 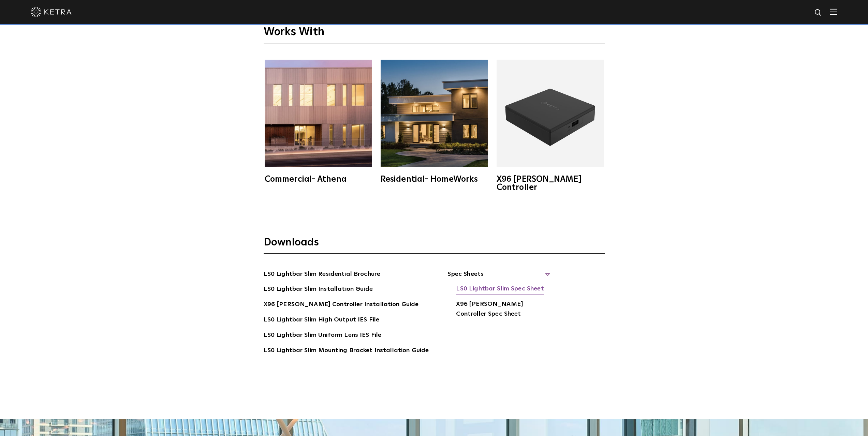 I want to click on img: ketra-logo-2019-white, so click(x=51, y=12).